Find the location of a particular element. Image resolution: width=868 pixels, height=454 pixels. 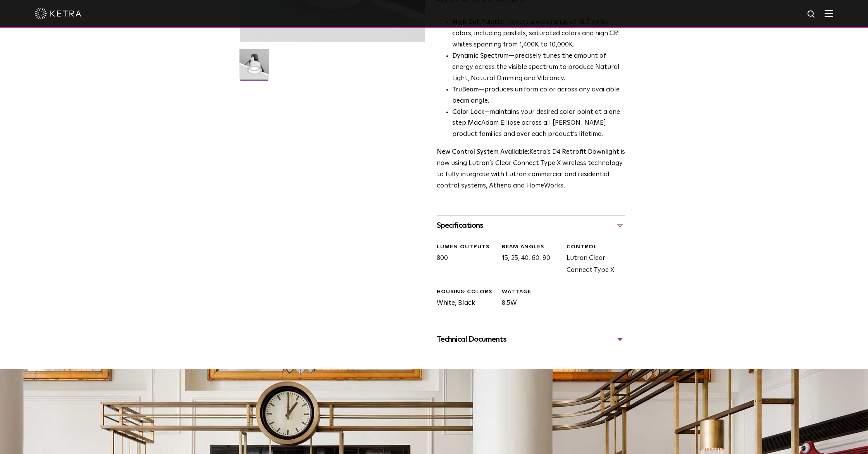

div: 800 is located at coordinates (463, 260).